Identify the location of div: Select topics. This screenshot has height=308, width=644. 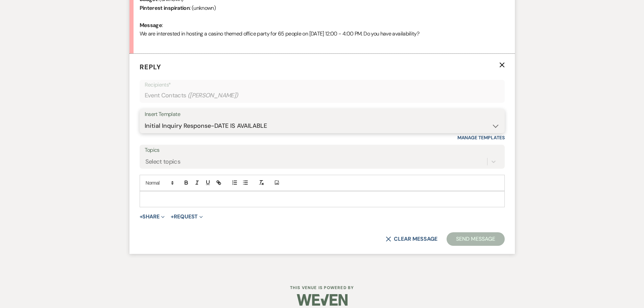
(163, 161).